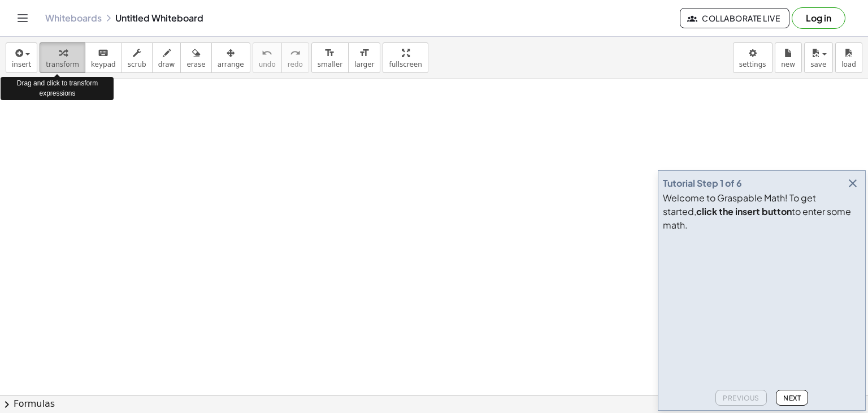  What do you see at coordinates (103, 53) in the screenshot?
I see `i: keyboard` at bounding box center [103, 53].